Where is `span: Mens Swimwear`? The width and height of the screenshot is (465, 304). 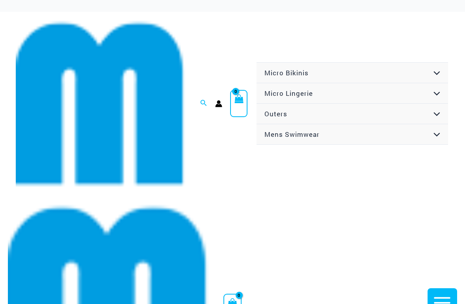
span: Mens Swimwear is located at coordinates (292, 134).